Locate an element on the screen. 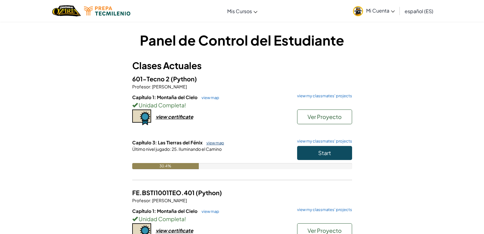 The width and height of the screenshot is (484, 234). a: español (ES) is located at coordinates (419, 11).